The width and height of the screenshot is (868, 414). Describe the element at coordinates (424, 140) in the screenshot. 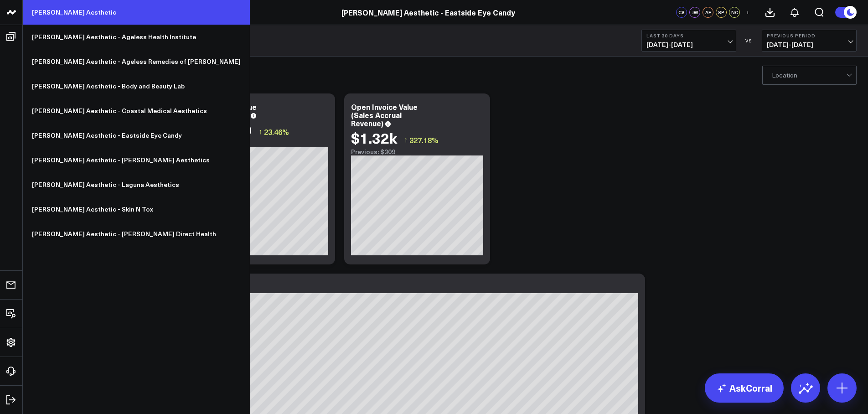

I see `span: 327.18%` at that location.